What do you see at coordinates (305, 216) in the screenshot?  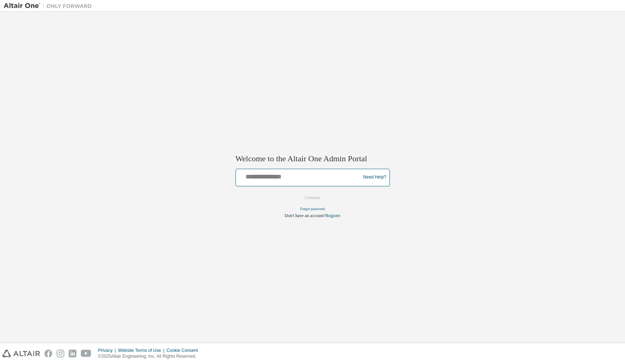 I see `span: Don't have an account?` at bounding box center [305, 216].